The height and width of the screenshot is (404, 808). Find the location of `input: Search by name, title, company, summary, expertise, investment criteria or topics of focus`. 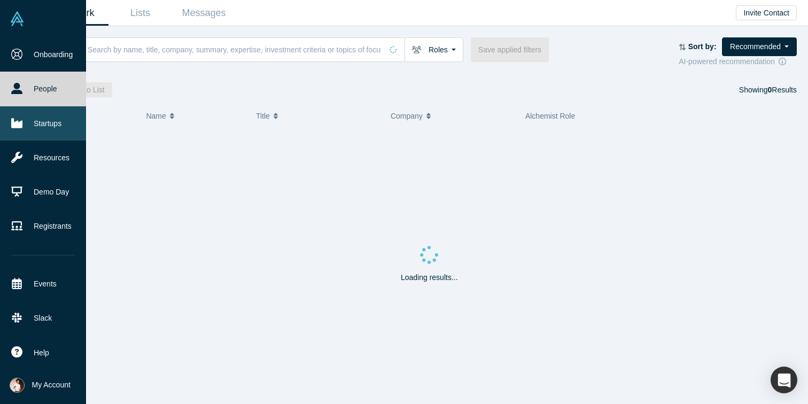

input: Search by name, title, company, summary, expertise, investment criteria or topics of focus is located at coordinates (234, 49).